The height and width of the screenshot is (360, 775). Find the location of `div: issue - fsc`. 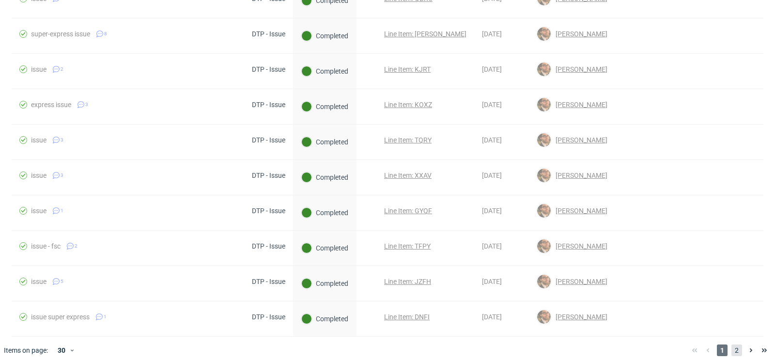

div: issue - fsc is located at coordinates (46, 246).